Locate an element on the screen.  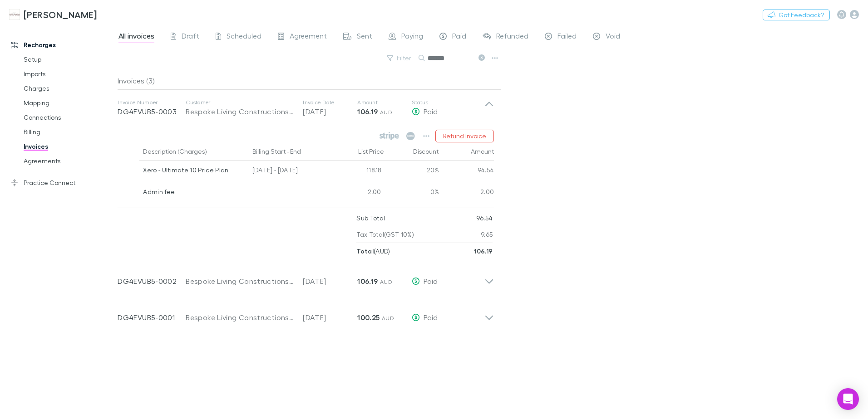
span: Refunded is located at coordinates (512, 37).